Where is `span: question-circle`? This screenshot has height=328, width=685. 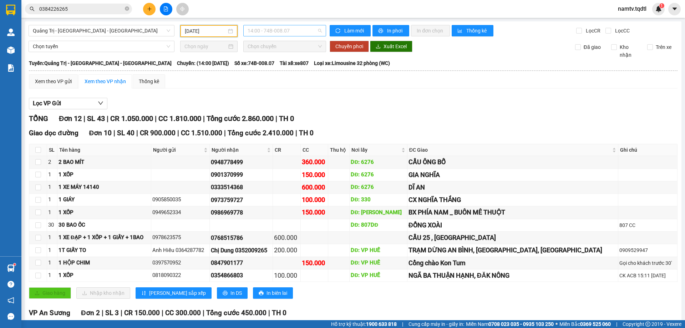
span: question-circle is located at coordinates (11, 284).